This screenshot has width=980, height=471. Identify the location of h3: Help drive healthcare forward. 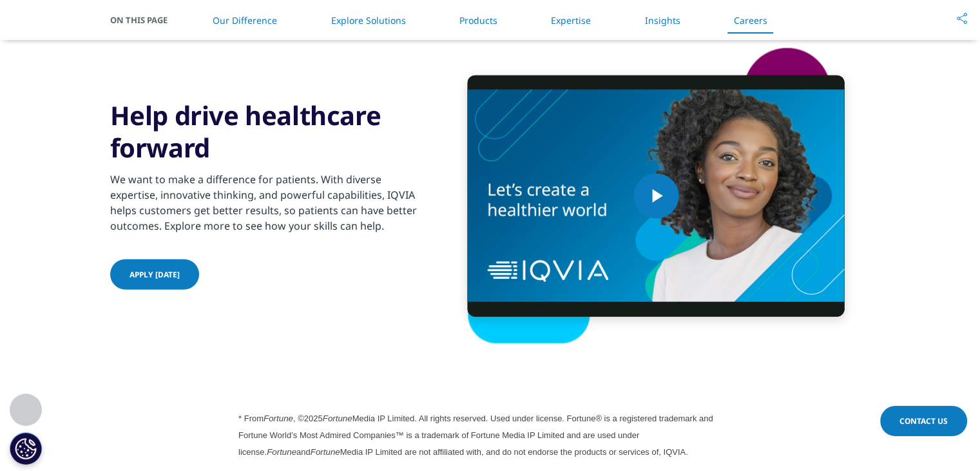
(266, 132).